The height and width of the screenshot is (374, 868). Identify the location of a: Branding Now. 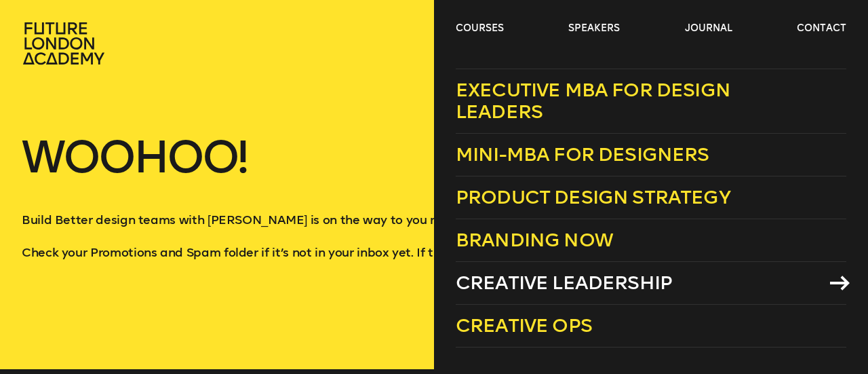
(651, 240).